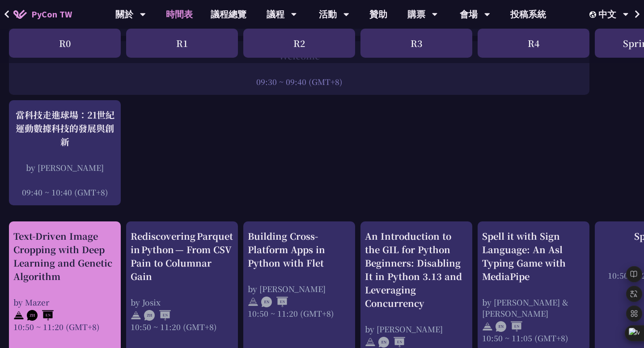 This screenshot has width=644, height=348. What do you see at coordinates (300, 43) in the screenshot?
I see `div: R2` at bounding box center [300, 43].